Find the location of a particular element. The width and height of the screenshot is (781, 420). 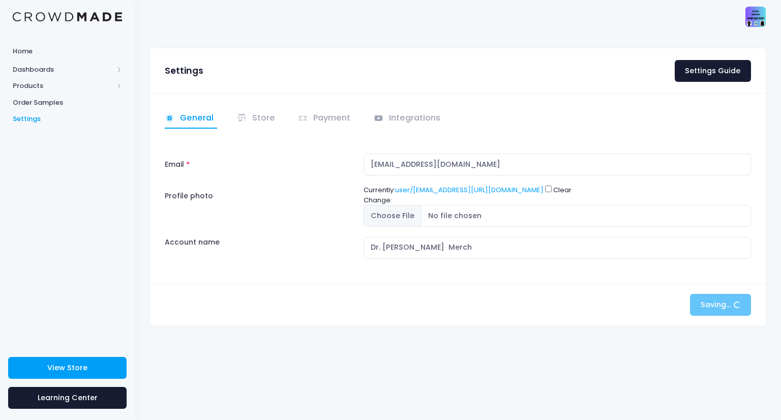

h3: Settings is located at coordinates (184, 71).